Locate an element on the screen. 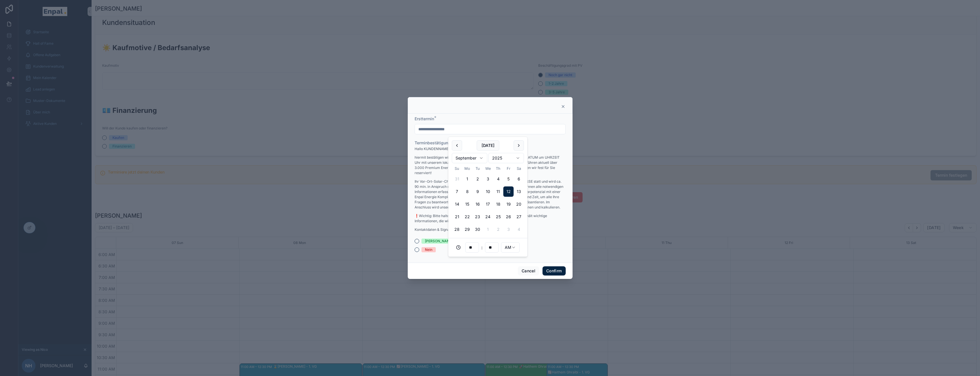 The image size is (980, 376). button: Monday, September 1st, 2025 is located at coordinates (468, 179).